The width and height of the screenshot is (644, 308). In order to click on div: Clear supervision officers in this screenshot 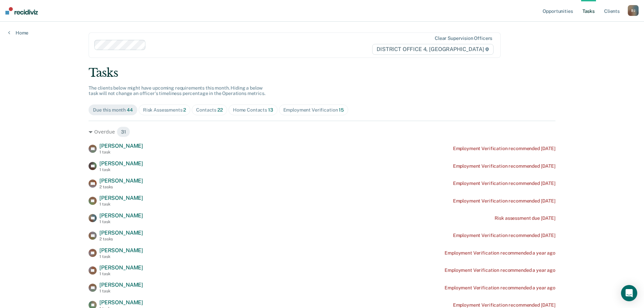, I will do `click(464, 38)`.